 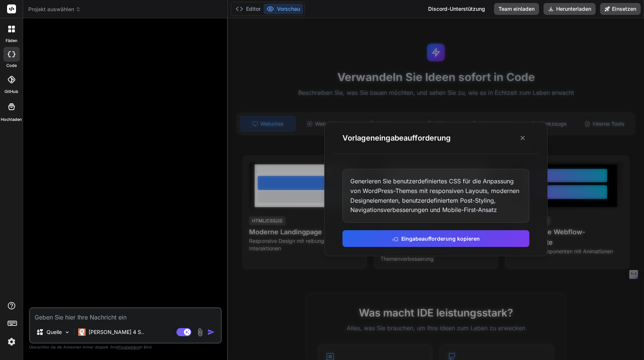 I want to click on font: Code, so click(x=12, y=66).